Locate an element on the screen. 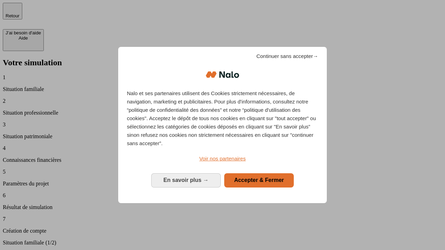  button: Accepter & Fermer: Accepter notre traitement des données et fermer is located at coordinates (259, 180).